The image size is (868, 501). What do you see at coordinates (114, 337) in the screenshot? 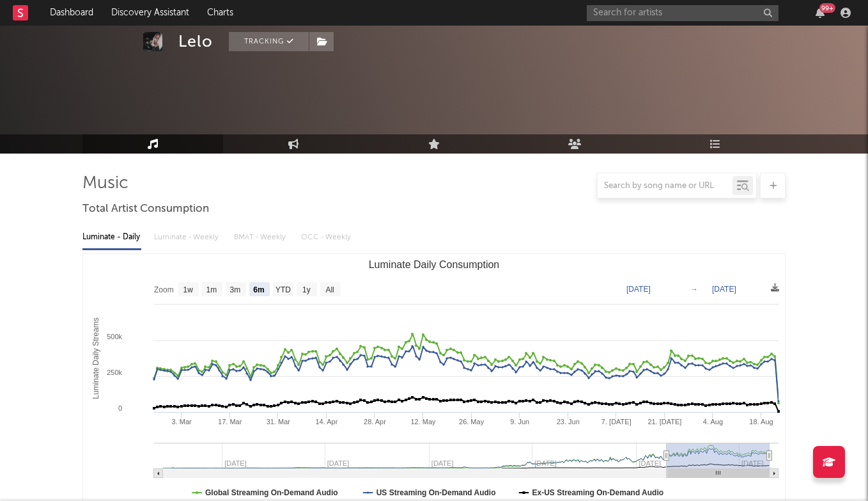
I see `text: 500k` at bounding box center [114, 337].